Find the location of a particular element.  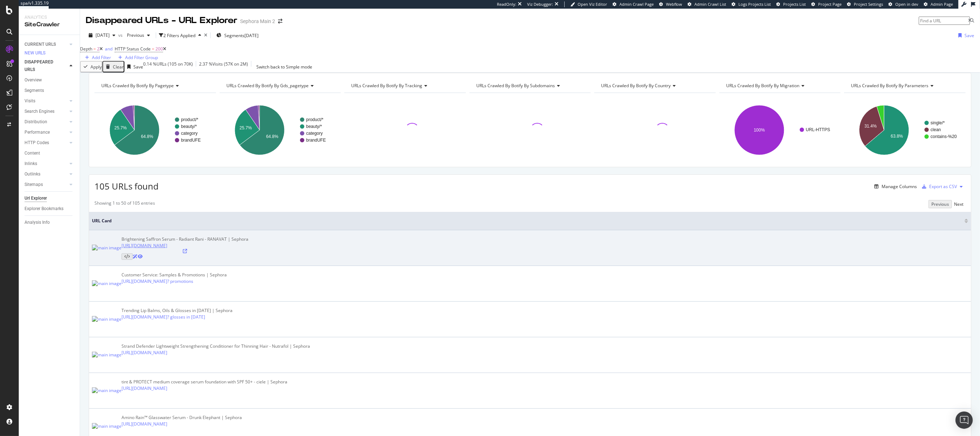

text: 100% is located at coordinates (759, 130).